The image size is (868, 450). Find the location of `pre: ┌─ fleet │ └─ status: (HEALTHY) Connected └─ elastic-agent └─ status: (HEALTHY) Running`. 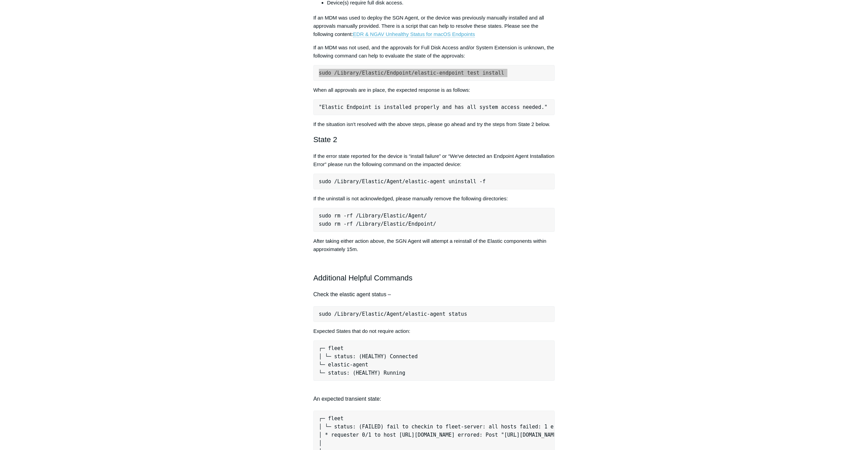

pre: ┌─ fleet │ └─ status: (HEALTHY) Connected └─ elastic-agent └─ status: (HEALTHY) Running is located at coordinates (434, 361).